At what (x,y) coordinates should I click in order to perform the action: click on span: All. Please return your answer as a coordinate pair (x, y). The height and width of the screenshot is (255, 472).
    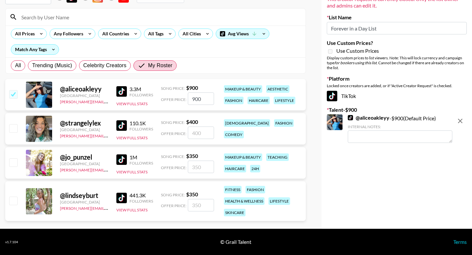
    Looking at the image, I should click on (18, 66).